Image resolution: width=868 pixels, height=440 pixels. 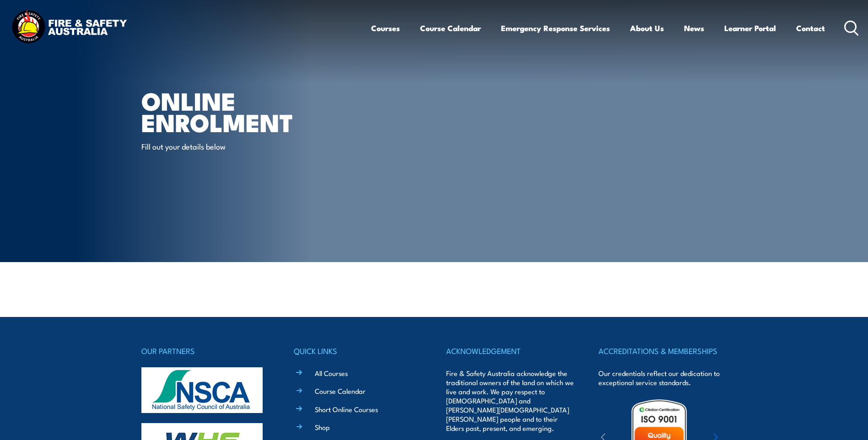 What do you see at coordinates (750, 28) in the screenshot?
I see `a: Learner Portal` at bounding box center [750, 28].